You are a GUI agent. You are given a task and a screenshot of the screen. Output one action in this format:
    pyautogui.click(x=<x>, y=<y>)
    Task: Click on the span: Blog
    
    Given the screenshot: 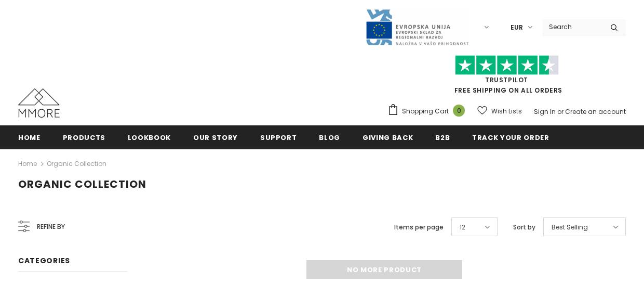 What is the action you would take?
    pyautogui.click(x=329, y=137)
    